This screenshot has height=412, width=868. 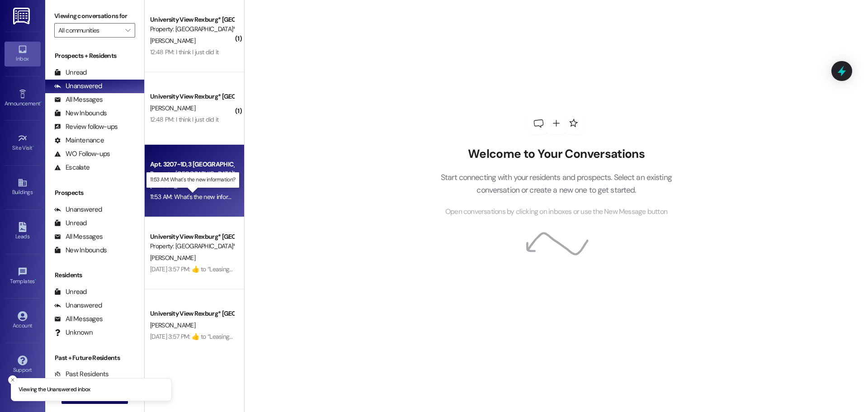 What do you see at coordinates (23, 320) in the screenshot?
I see `a: Account` at bounding box center [23, 320].